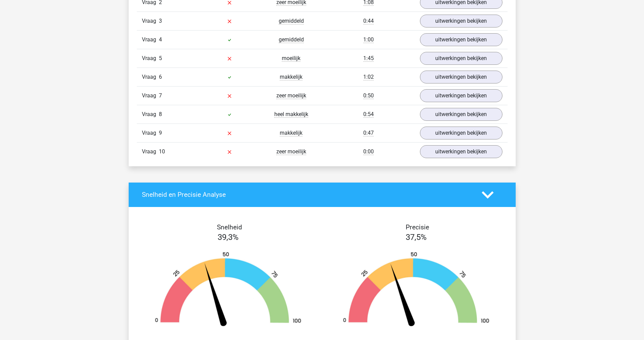 The image size is (644, 340). I want to click on span: heel makkelijk, so click(291, 114).